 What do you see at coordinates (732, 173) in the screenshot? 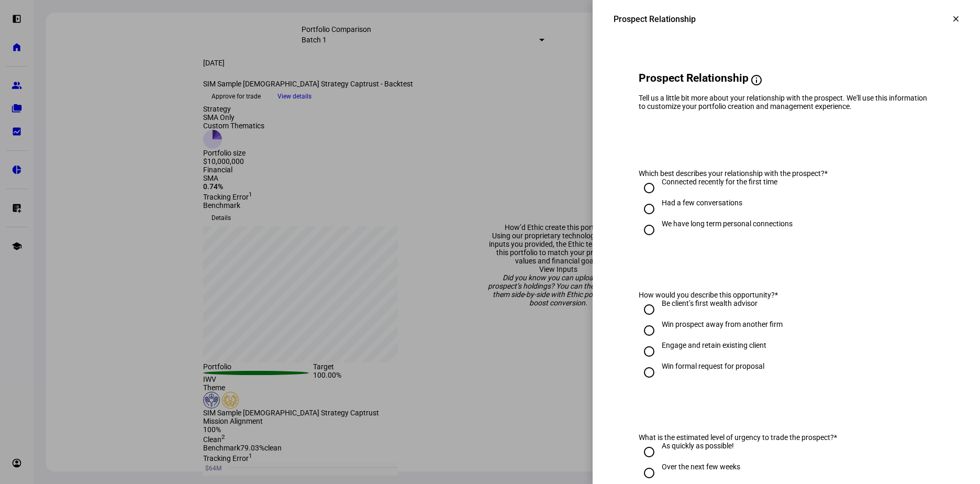
I see `span: Which best describes your relationship with the prospect?` at bounding box center [732, 173].